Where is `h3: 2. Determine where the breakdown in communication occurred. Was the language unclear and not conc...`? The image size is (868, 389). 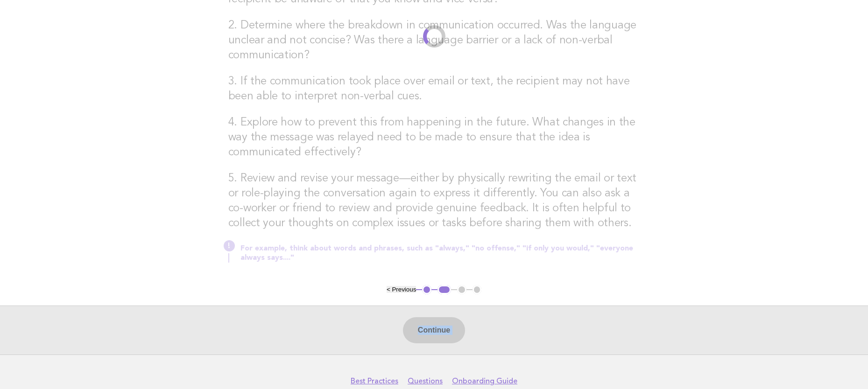
h3: 2. Determine where the breakdown in communication occurred. Was the language unclear and not conc... is located at coordinates (435, 41).